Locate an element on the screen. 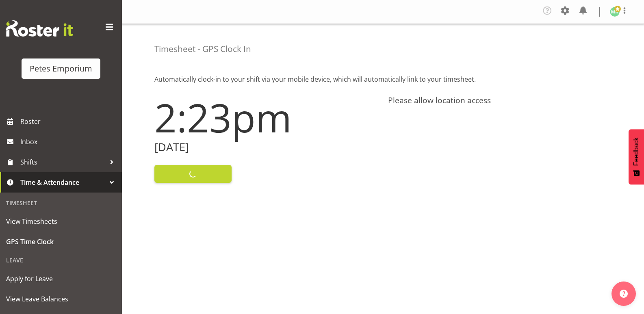 This screenshot has width=644, height=314. h4: Timesheet - GPS Clock In is located at coordinates (203, 48).